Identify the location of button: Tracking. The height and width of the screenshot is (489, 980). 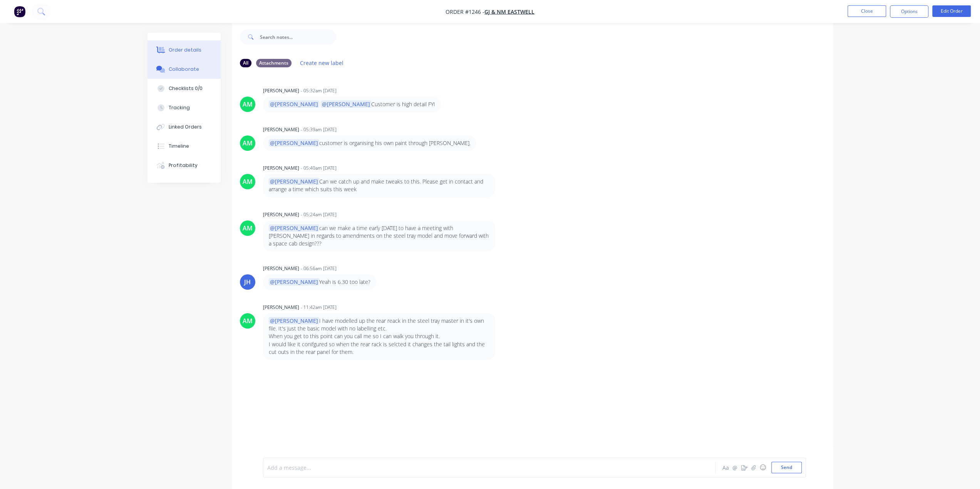
(184, 108).